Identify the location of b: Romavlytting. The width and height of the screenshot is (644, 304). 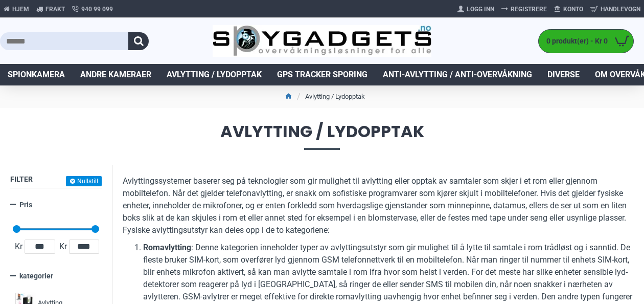
(167, 247).